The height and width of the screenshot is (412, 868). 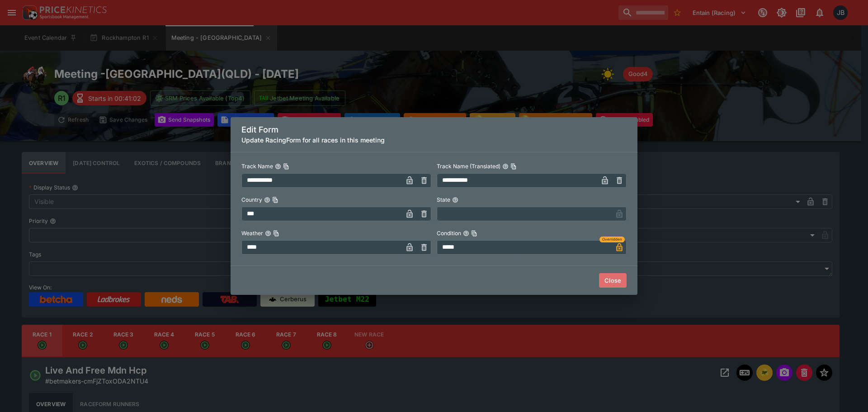 What do you see at coordinates (455, 199) in the screenshot?
I see `button: State` at bounding box center [455, 199].